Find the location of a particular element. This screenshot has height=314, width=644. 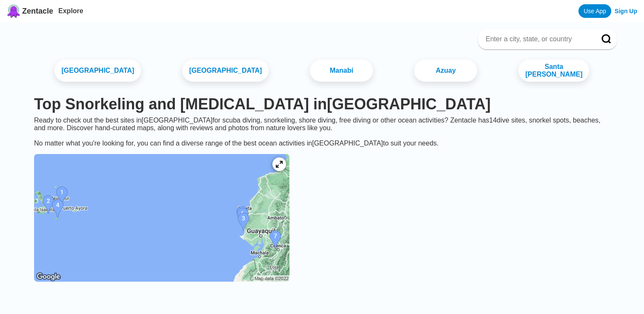

span: Zentacle is located at coordinates (37, 11).